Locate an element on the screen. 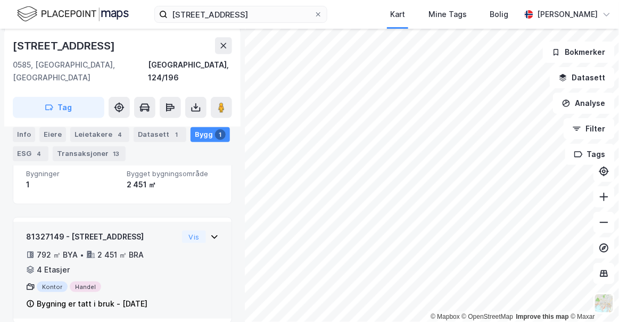 Image resolution: width=619 pixels, height=322 pixels. button: Datasett is located at coordinates (582, 78).